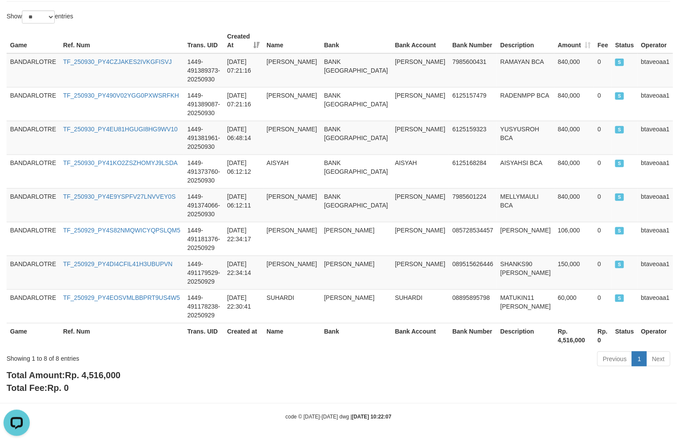 This screenshot has height=443, width=677. Describe the element at coordinates (525, 70) in the screenshot. I see `td: RAMAYAN BCA` at that location.